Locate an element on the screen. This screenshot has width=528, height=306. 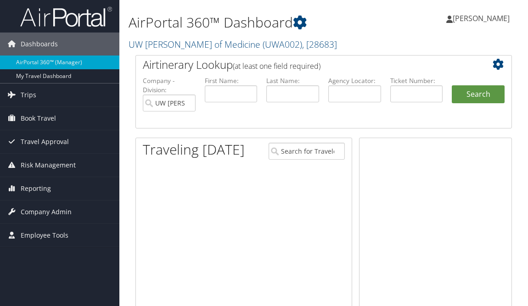
label: Company - Division: is located at coordinates (169, 85).